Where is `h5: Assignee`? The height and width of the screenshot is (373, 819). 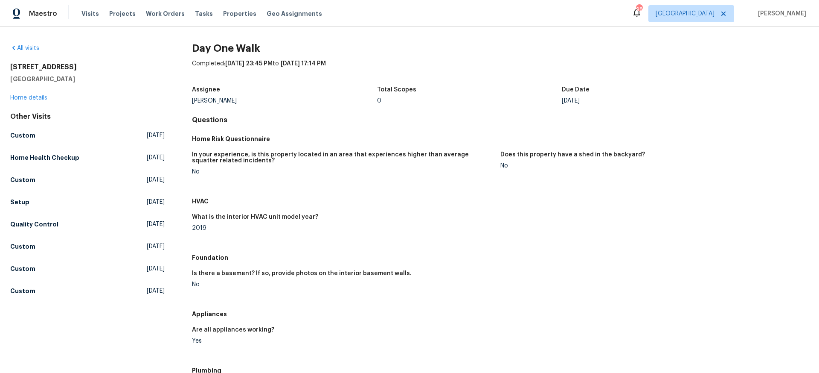 h5: Assignee is located at coordinates (206, 90).